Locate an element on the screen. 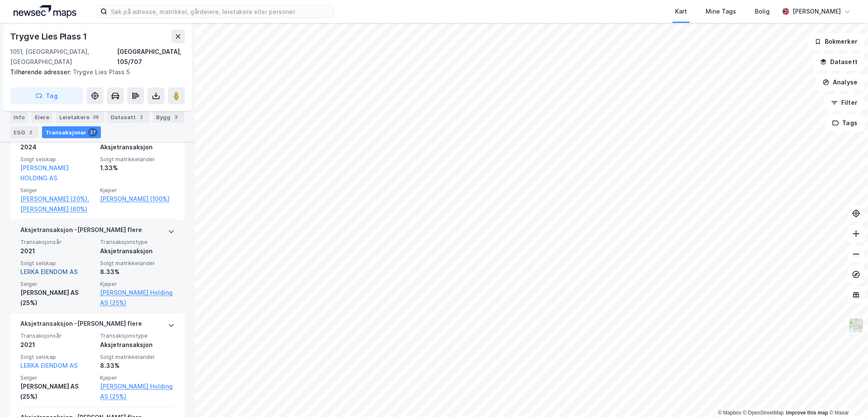 The height and width of the screenshot is (417, 868). a: OpenStreetMap is located at coordinates (763, 413).